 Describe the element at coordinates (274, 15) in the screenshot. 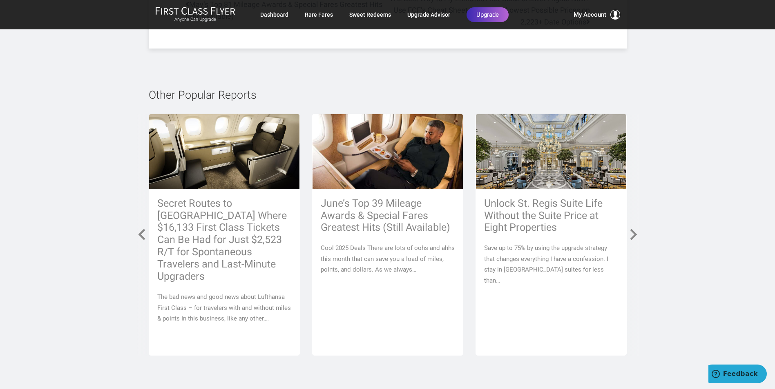

I see `a: Dashboard` at that location.